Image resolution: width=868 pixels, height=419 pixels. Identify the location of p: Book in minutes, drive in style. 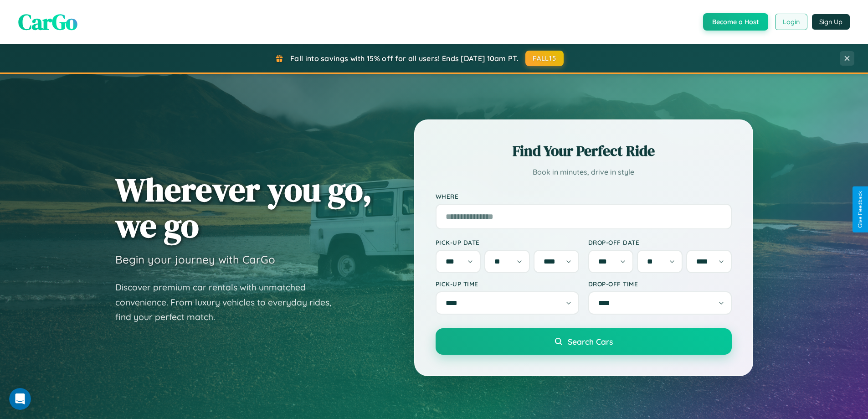
(584, 171).